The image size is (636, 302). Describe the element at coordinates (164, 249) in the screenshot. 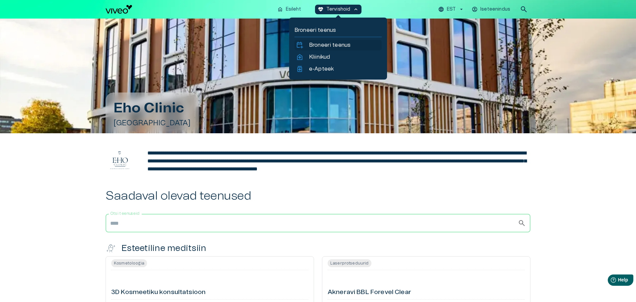

I see `h4: Esteetiline meditsiin` at that location.